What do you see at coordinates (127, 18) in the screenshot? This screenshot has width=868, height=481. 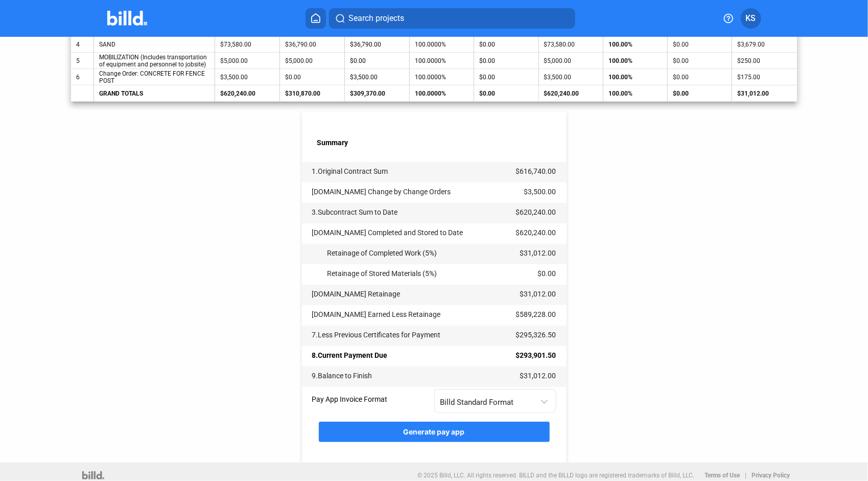 I see `img: Billd Company Logo` at bounding box center [127, 18].